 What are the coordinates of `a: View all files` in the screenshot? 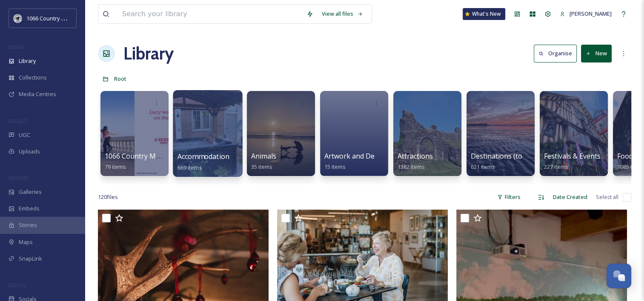 It's located at (342, 14).